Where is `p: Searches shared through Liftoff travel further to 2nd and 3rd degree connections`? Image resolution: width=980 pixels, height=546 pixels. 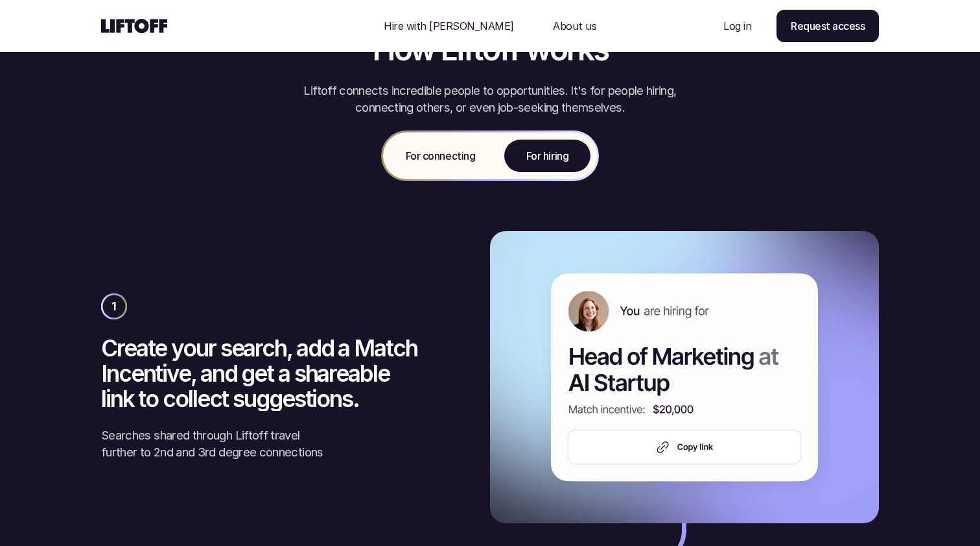 p: Searches shared through Liftoff travel further to 2nd and 3rd degree connections is located at coordinates (218, 444).